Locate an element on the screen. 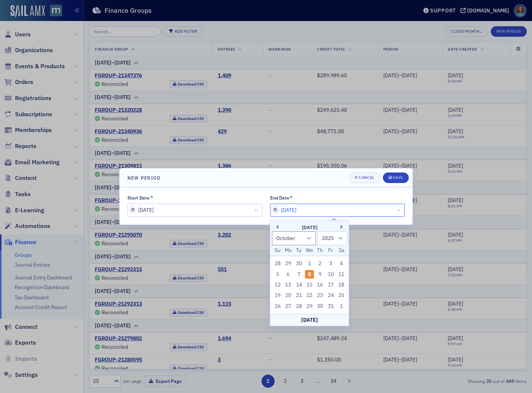  div: We is located at coordinates (309, 250).